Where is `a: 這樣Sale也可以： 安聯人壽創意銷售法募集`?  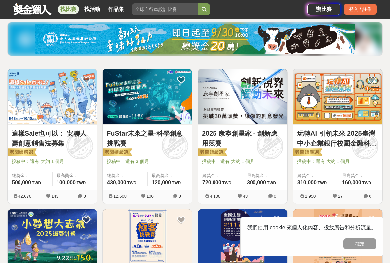 a: 這樣Sale也可以： 安聯人壽創意銷售法募集 is located at coordinates (52, 139).